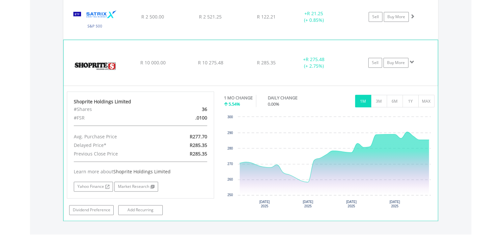 This screenshot has height=241, width=501. What do you see at coordinates (141, 171) in the screenshot?
I see `div: Learn more about` at bounding box center [141, 171].